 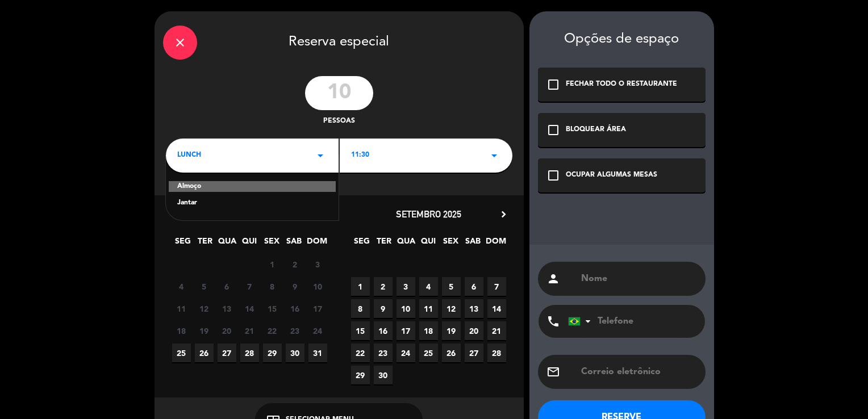 What do you see at coordinates (582, 322) in the screenshot?
I see `div: Brazil (Brasil): +55` at bounding box center [582, 322].